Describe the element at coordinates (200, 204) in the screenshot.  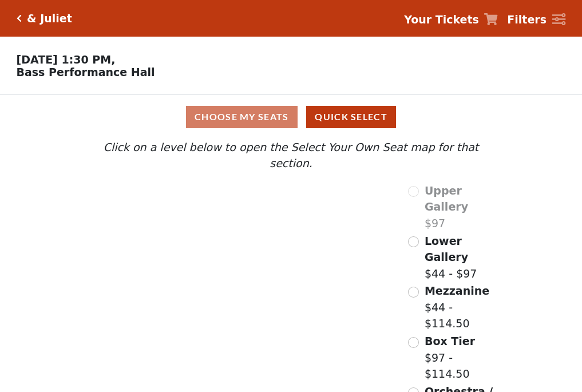
I see `path: Upper Gallery - Seats Available: 0` at that location.